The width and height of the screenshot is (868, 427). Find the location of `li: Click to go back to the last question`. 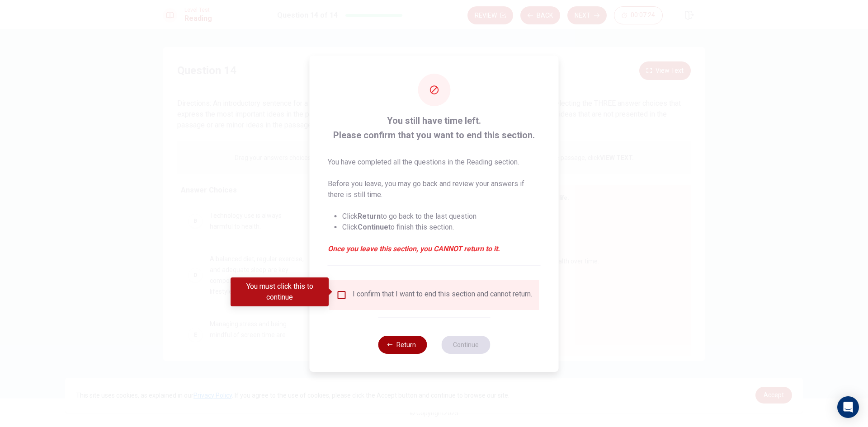

li: Click to go back to the last question is located at coordinates (441, 216).